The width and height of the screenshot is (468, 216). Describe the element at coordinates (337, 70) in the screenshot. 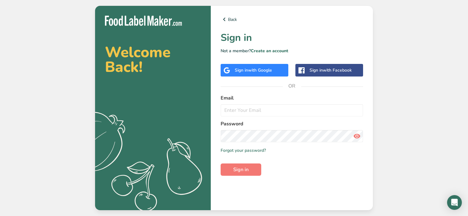

I see `span: with Facebook` at that location.